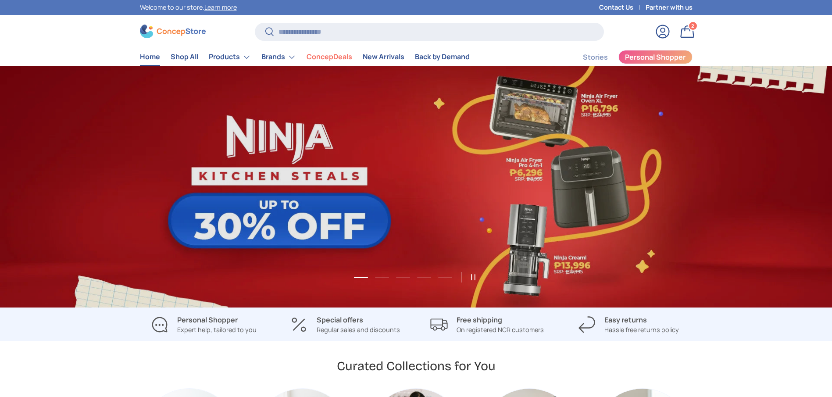 Image resolution: width=832 pixels, height=397 pixels. Describe the element at coordinates (305, 57) in the screenshot. I see `nav: Primary` at that location.